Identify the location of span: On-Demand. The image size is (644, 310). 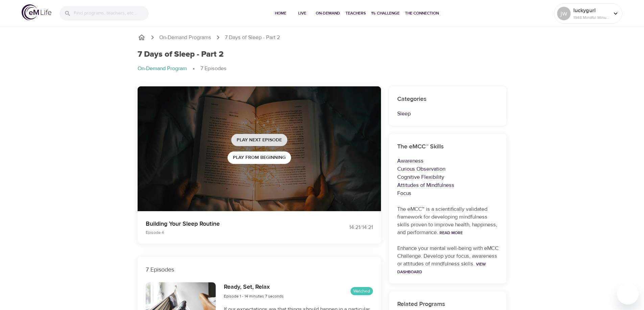
(328, 13).